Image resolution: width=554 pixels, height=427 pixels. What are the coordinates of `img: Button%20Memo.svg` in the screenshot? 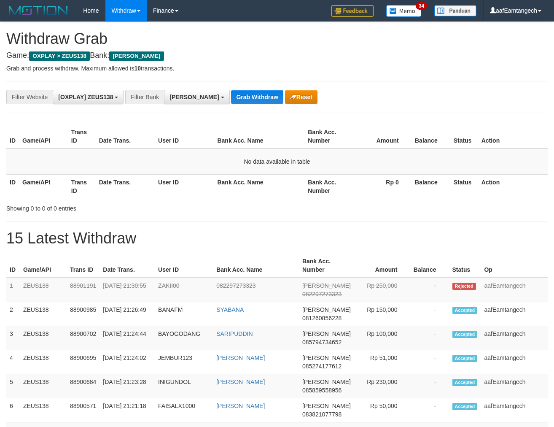 It's located at (404, 11).